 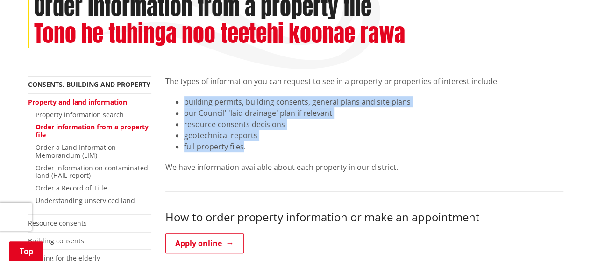 I want to click on a: Property information search, so click(x=79, y=115).